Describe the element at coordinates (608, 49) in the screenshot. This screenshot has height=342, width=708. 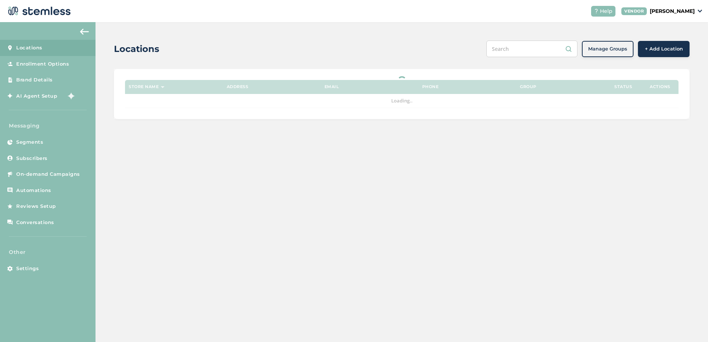
I see `button: Manage Groups` at that location.